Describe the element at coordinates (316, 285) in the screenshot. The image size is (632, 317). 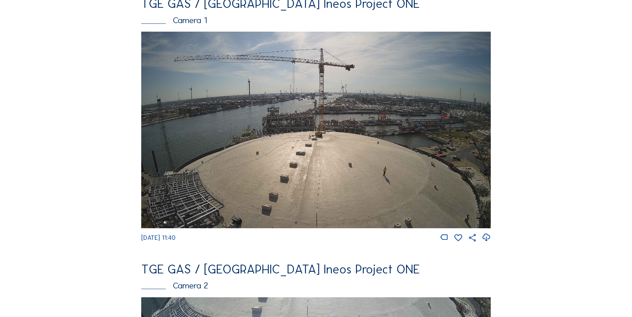
I see `div: Camera 2` at that location.